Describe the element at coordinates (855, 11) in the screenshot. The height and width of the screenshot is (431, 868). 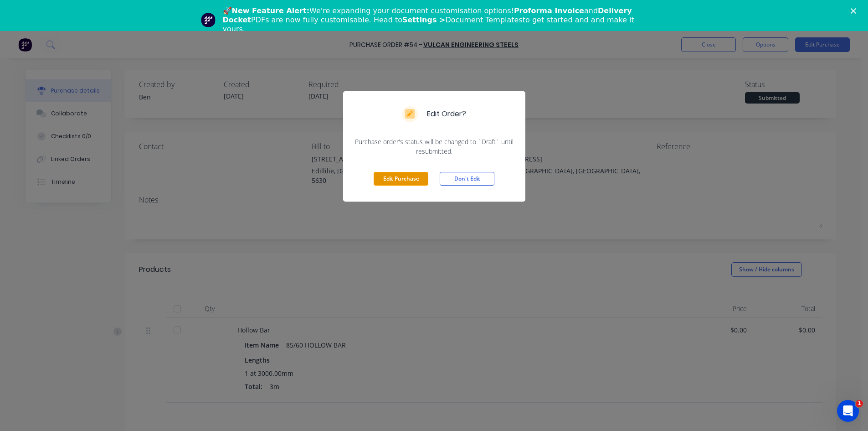
I see `div: Close` at that location.